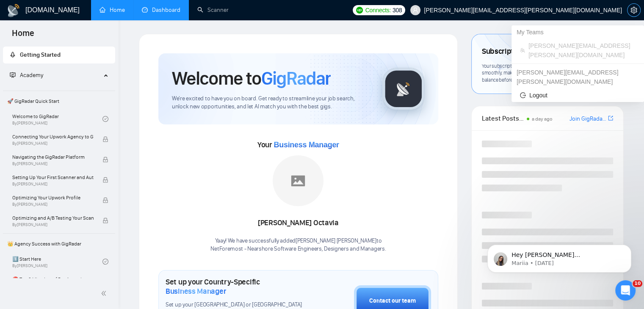 This screenshot has width=644, height=309. Describe the element at coordinates (595, 52) in the screenshot. I see `div: Reminder` at that location.